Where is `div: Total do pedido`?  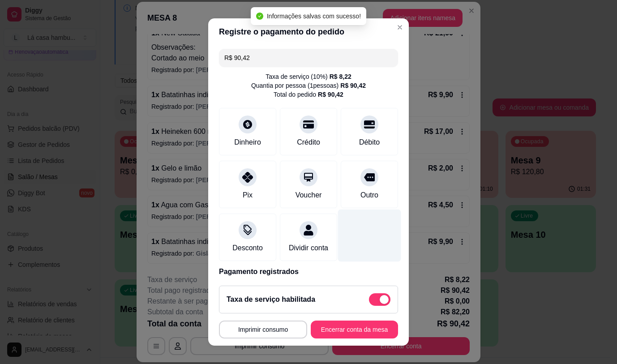
div: Total do pedido is located at coordinates (308, 94).